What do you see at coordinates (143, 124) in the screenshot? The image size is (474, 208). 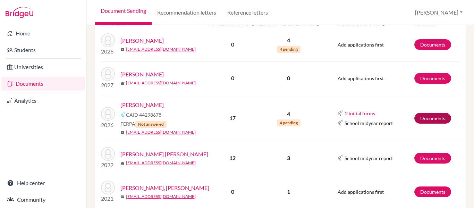 I see `span: FERPA` at bounding box center [143, 124].